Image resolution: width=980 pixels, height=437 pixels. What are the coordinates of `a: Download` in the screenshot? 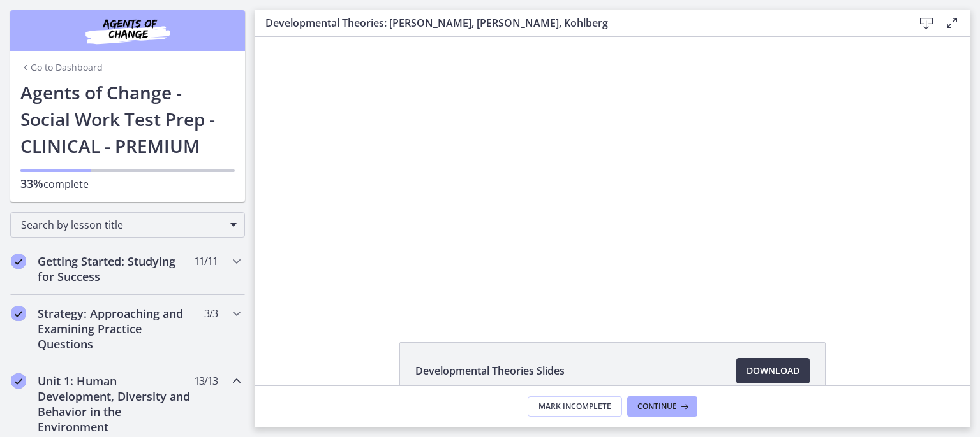 It's located at (772, 371).